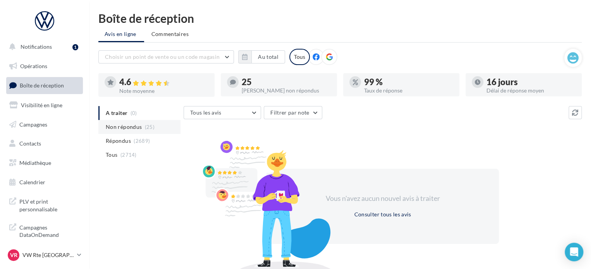 This screenshot has width=591, height=269. Describe the element at coordinates (166, 57) in the screenshot. I see `button: Choisir un point de vente ou un code magasin` at that location.